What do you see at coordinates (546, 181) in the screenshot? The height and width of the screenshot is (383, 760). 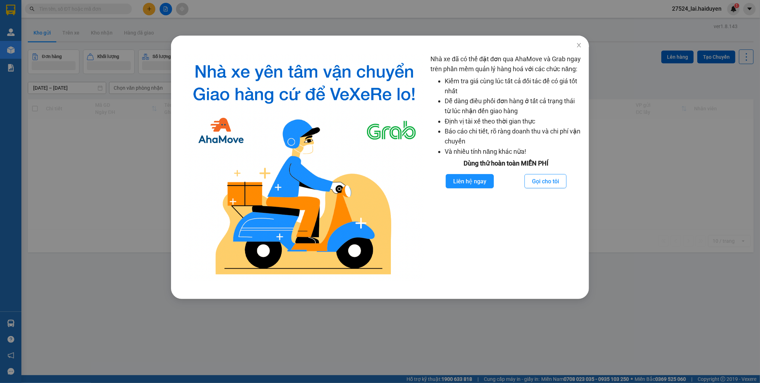 I see `span: Gọi cho tôi` at bounding box center [546, 181].